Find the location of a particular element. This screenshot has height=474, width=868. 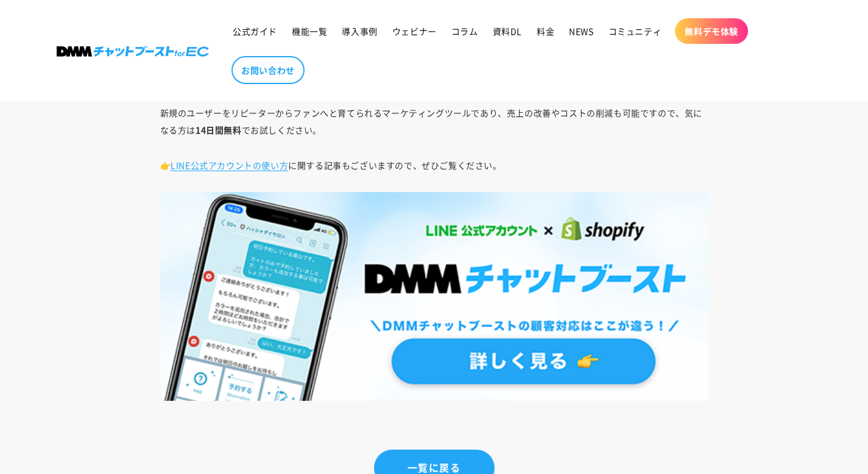

a: 料金 is located at coordinates (545, 31).